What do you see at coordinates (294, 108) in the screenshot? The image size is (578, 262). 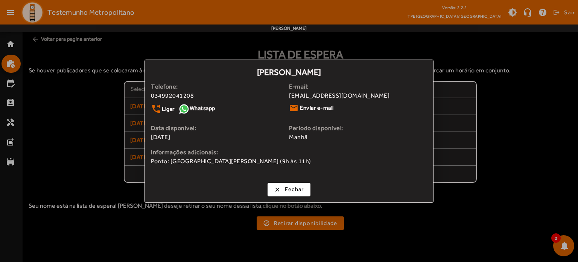 I see `mat-icon: email` at bounding box center [294, 108].